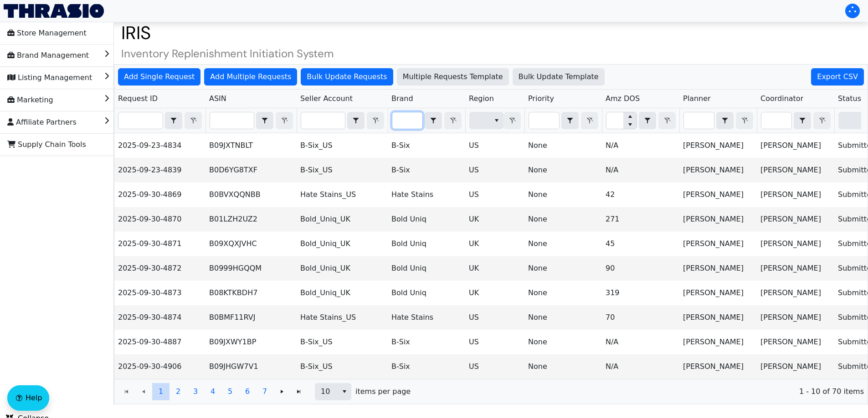  What do you see at coordinates (160, 293) in the screenshot?
I see `td: 2025-09-30-4873` at bounding box center [160, 293].